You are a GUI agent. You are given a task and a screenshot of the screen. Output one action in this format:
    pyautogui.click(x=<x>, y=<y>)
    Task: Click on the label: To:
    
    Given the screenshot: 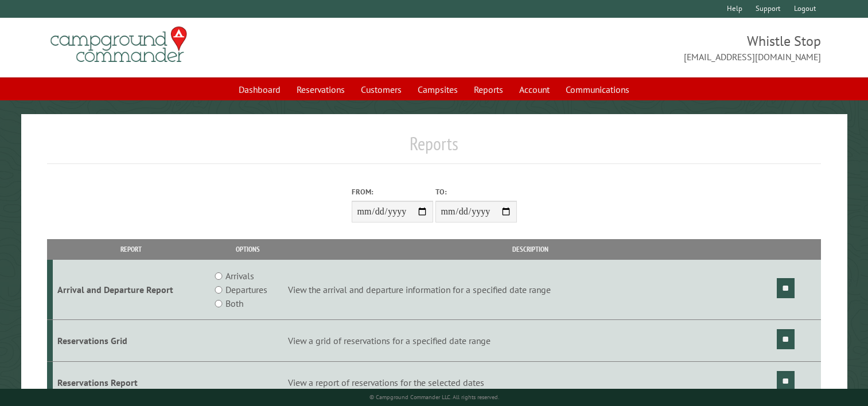 What is the action you would take?
    pyautogui.click(x=476, y=192)
    